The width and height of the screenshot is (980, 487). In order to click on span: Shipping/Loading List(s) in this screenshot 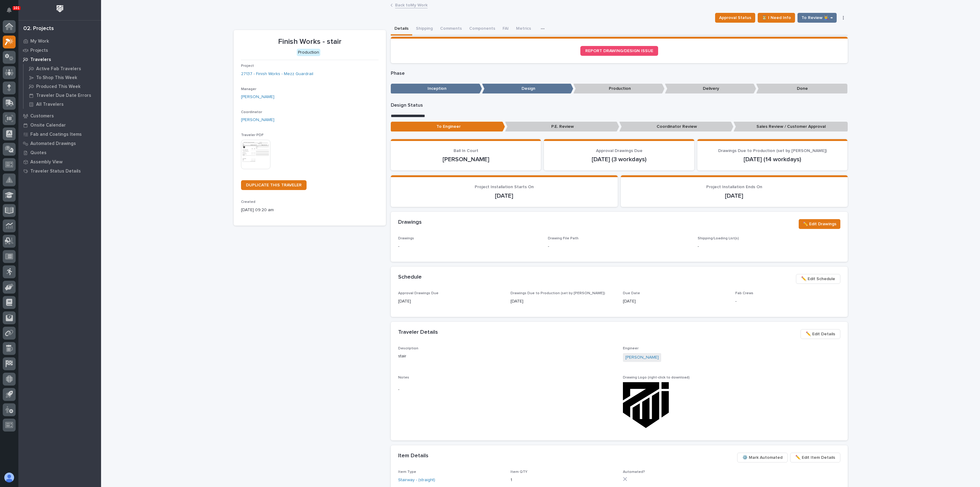, I will do `click(718, 239)`.